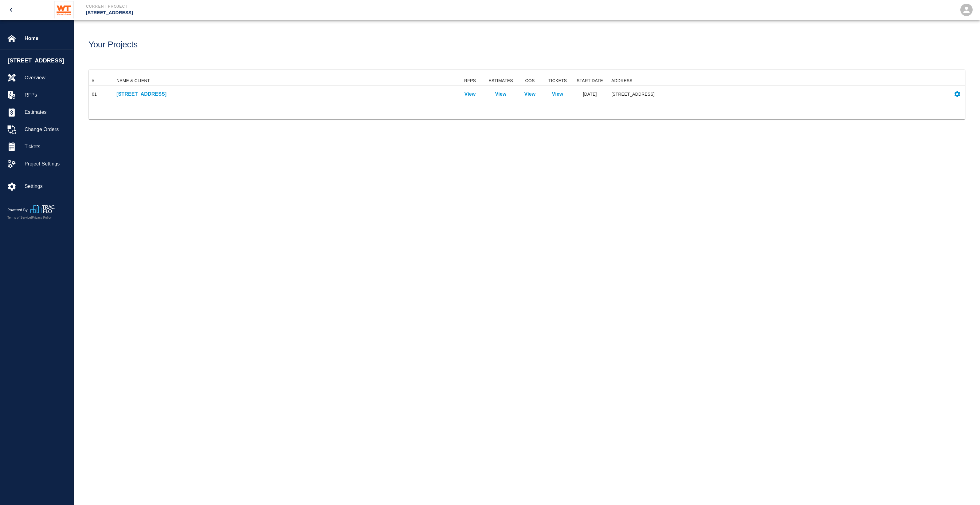 This screenshot has width=980, height=505. What do you see at coordinates (957, 94) in the screenshot?
I see `button: Settings` at bounding box center [957, 94].